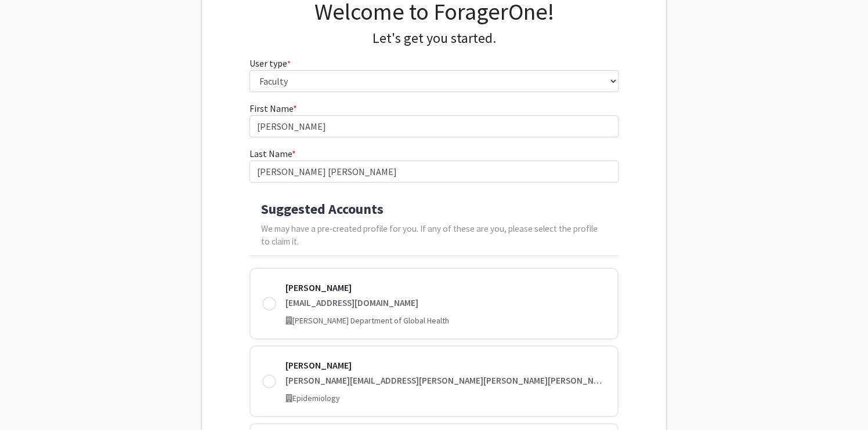 The height and width of the screenshot is (430, 868). I want to click on span: First Name, so click(271, 109).